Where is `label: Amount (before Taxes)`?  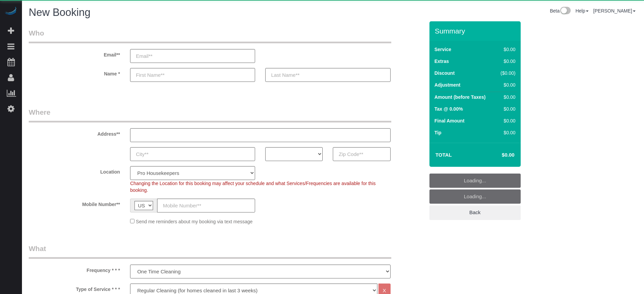
label: Amount (before Taxes) is located at coordinates (460, 97).